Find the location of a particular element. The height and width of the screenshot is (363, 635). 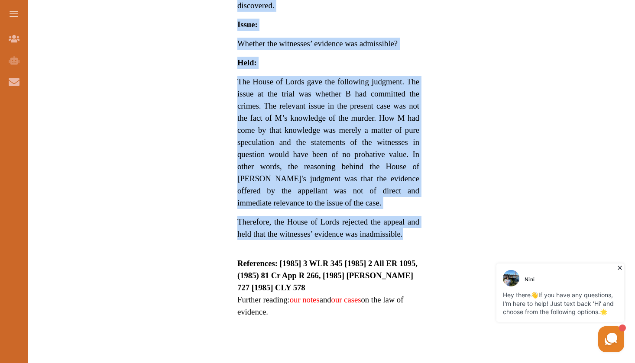

strong: Held: is located at coordinates (247, 62).